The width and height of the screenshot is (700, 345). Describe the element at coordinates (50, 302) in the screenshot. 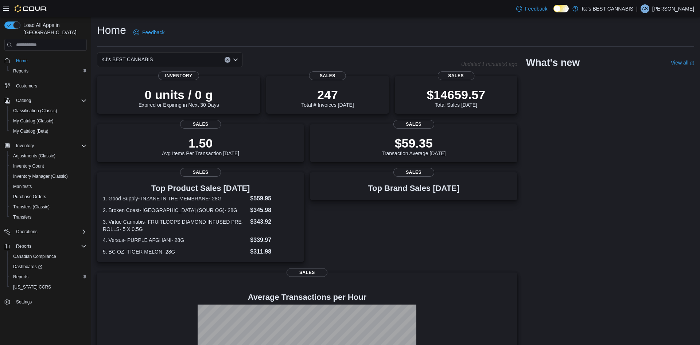

I see `span: Settings` at that location.